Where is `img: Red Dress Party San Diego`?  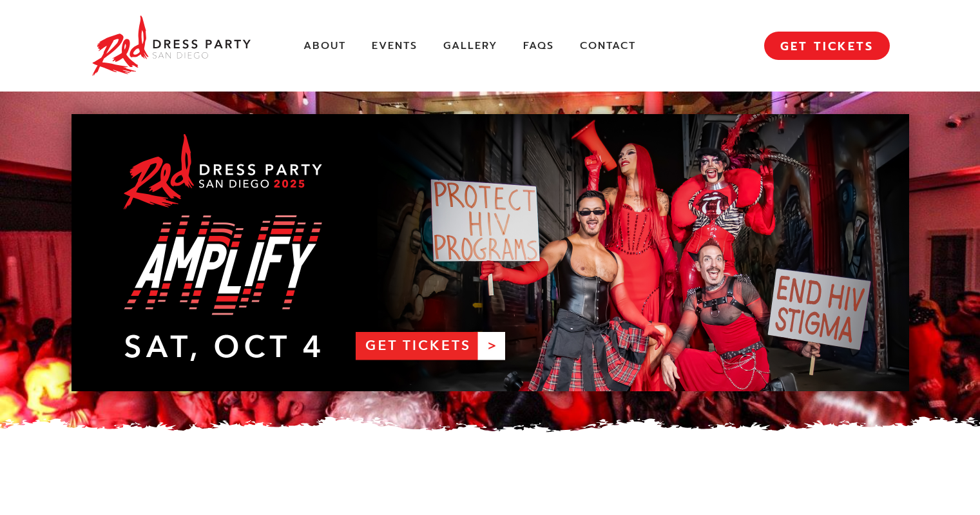 img: Red Dress Party San Diego is located at coordinates (171, 46).